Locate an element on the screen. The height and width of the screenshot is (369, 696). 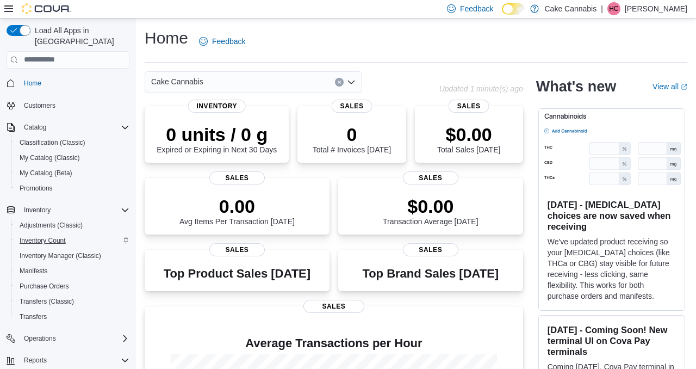
a: Adjustments (Classic) is located at coordinates (51, 225).